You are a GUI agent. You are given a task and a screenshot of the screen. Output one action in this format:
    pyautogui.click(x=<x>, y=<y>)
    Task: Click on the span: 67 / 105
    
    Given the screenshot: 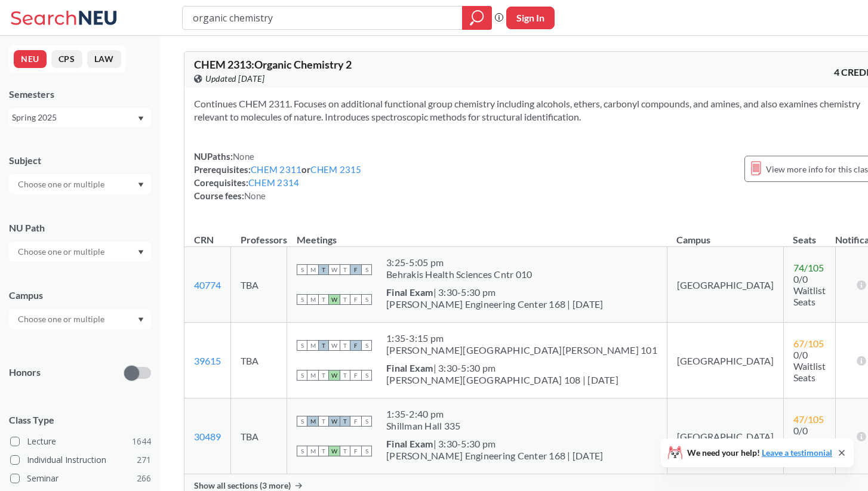 What is the action you would take?
    pyautogui.click(x=808, y=343)
    